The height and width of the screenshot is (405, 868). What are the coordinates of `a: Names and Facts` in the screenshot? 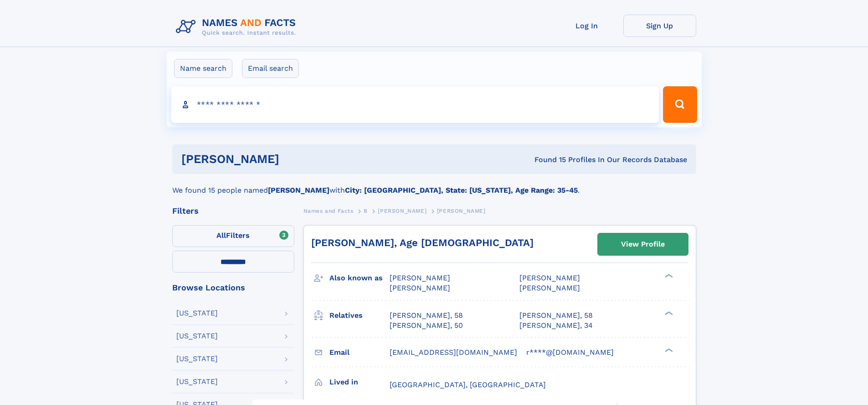 It's located at (328, 210).